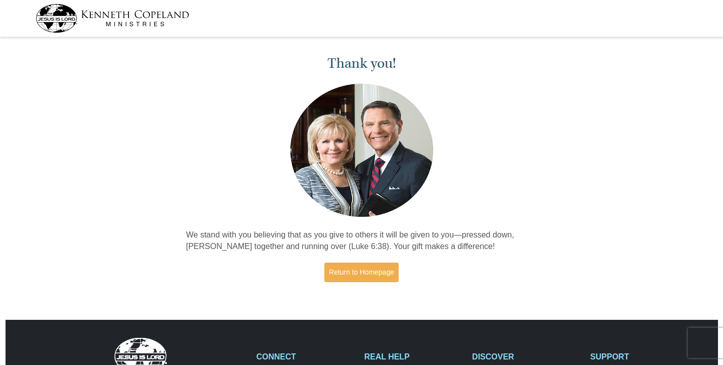  I want to click on h2: SUPPORT, so click(639, 356).